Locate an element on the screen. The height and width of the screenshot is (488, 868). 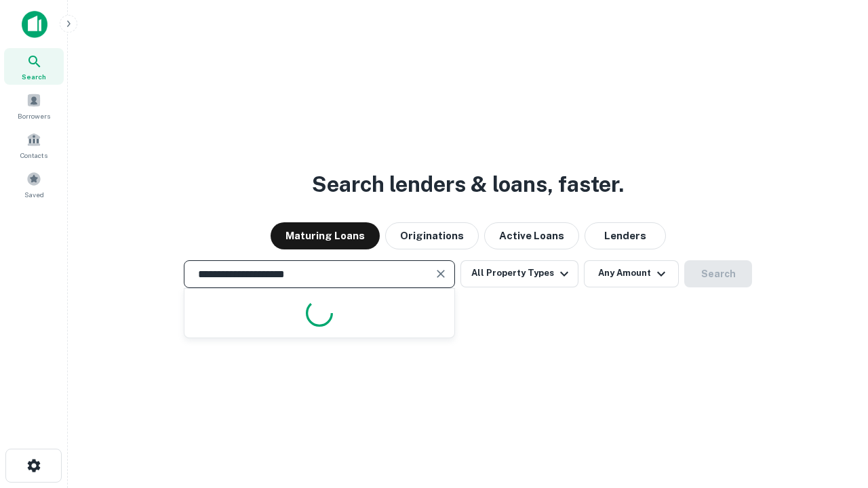
span: Saved is located at coordinates (34, 195).